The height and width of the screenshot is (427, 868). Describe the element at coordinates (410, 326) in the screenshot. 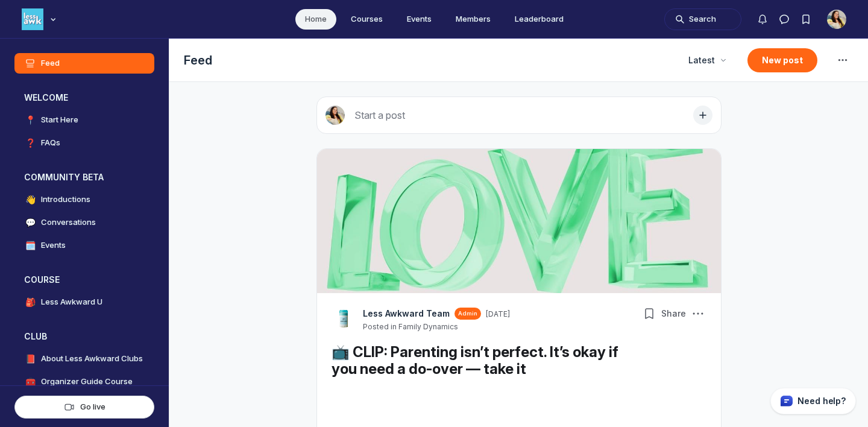

I see `button: Posted in Family Dynamics` at that location.